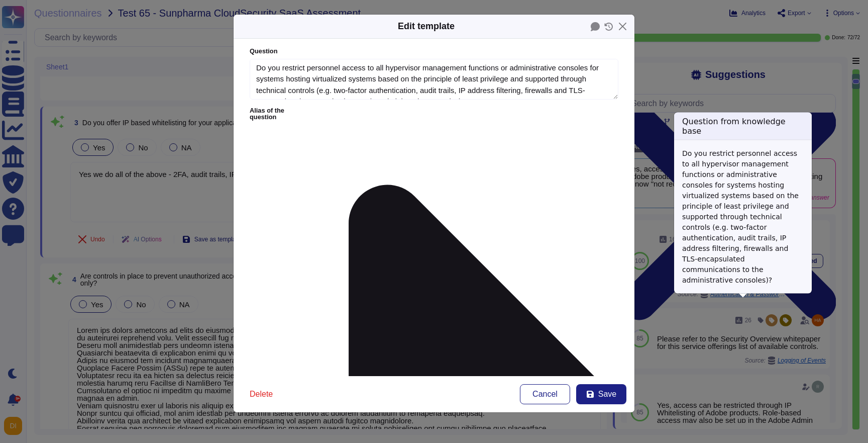 The image size is (868, 443). What do you see at coordinates (601, 394) in the screenshot?
I see `button: Save` at bounding box center [601, 394].